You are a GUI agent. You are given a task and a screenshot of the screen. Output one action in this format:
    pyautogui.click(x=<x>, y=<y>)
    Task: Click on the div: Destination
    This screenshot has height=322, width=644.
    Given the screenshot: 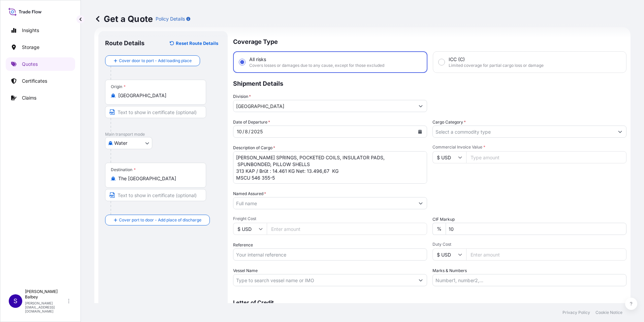 What is the action you would take?
    pyautogui.click(x=123, y=169)
    